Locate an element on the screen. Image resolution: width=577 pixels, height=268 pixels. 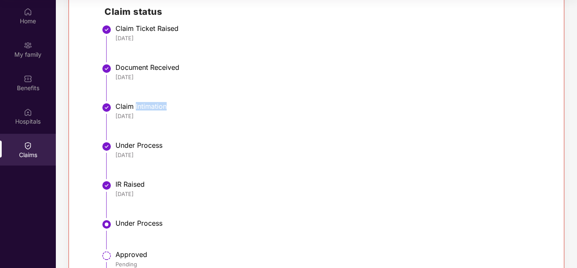
div: IR Raised is located at coordinates (330, 184).